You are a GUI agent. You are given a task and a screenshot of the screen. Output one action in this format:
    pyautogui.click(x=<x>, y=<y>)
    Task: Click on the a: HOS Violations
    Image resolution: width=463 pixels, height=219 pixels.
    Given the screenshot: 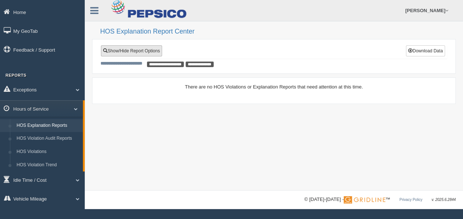 What is the action you would take?
    pyautogui.click(x=48, y=152)
    